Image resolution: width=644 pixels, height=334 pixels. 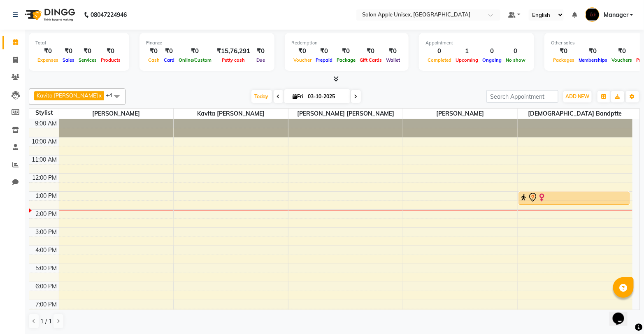 I want to click on span: Upcoming, so click(x=466, y=60).